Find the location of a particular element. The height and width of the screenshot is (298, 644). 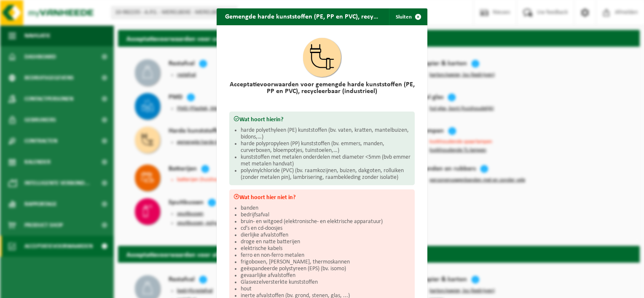

h3: Wat hoort hier niet in? is located at coordinates (322, 197).